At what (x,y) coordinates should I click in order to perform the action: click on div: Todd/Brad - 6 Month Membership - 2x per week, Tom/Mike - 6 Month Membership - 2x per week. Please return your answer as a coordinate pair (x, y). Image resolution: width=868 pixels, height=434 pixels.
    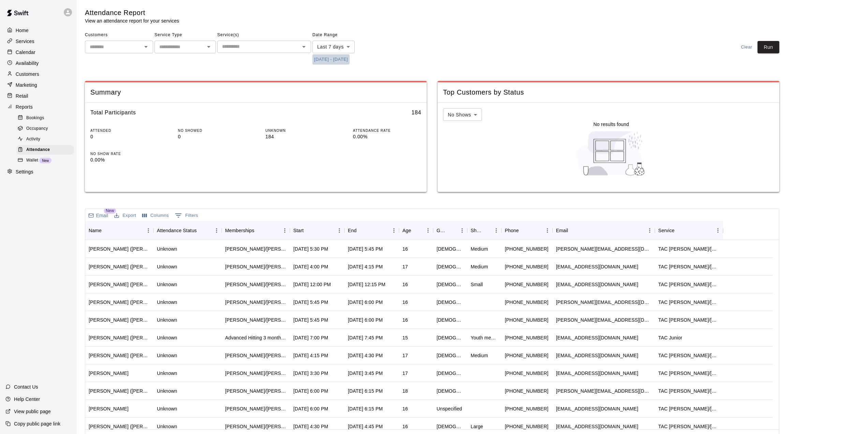
    Looking at the image, I should click on (256, 319).